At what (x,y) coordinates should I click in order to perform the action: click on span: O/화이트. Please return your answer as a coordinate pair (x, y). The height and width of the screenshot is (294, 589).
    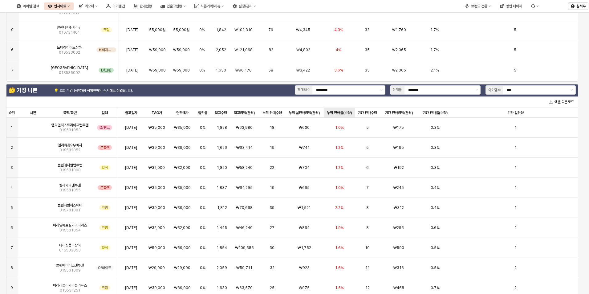
    Looking at the image, I should click on (104, 268).